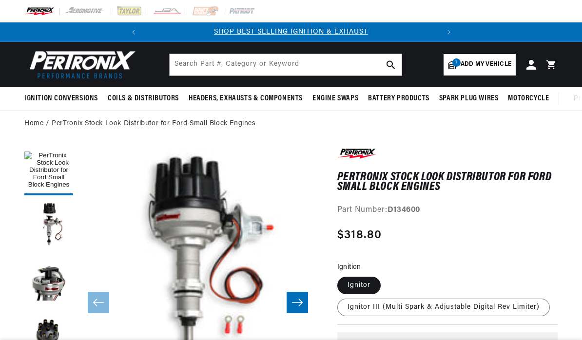 This screenshot has height=340, width=582. I want to click on button: search button, so click(391, 65).